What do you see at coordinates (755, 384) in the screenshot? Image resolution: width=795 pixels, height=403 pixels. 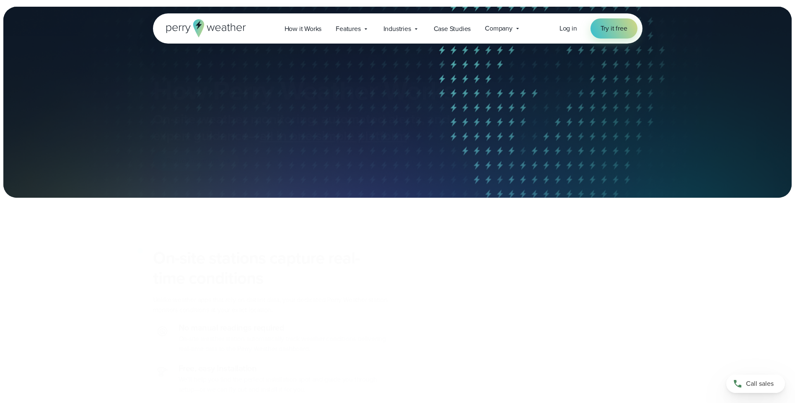 I see `a: Call sales` at bounding box center [755, 384].